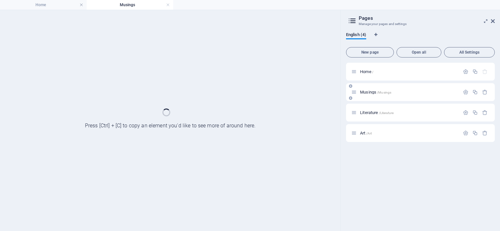 The width and height of the screenshot is (500, 231). What do you see at coordinates (420, 38) in the screenshot?
I see `div: Language Tabs` at bounding box center [420, 38].